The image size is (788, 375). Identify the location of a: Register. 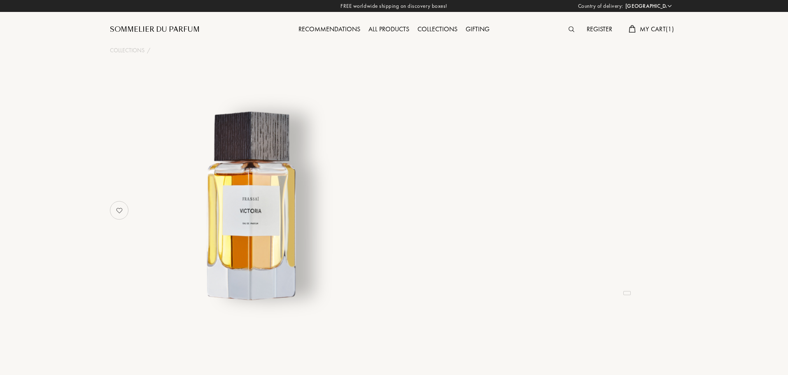
(599, 29).